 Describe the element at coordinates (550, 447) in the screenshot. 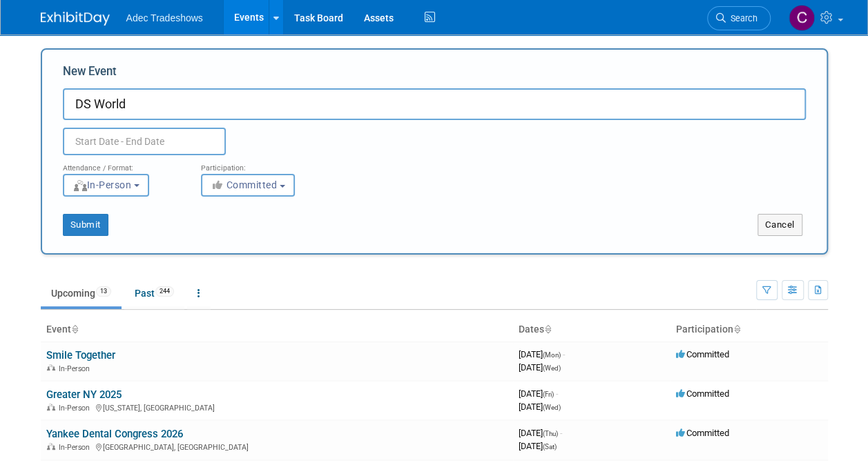

I see `span: (Sat)` at that location.